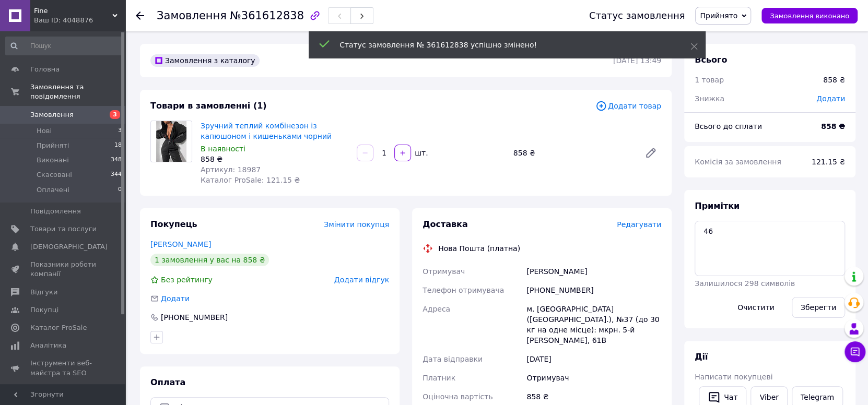 This screenshot has height=405, width=868. What do you see at coordinates (48, 345) in the screenshot?
I see `span: Аналітика` at bounding box center [48, 345].